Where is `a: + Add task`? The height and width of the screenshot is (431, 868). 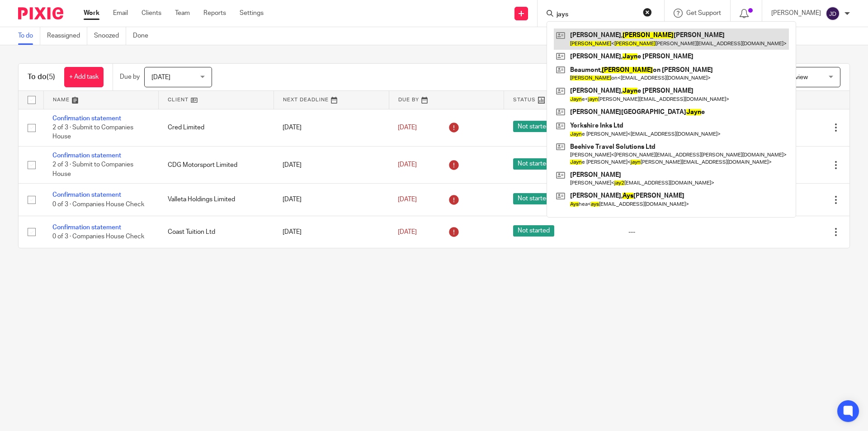
a: + Add task is located at coordinates (83, 77).